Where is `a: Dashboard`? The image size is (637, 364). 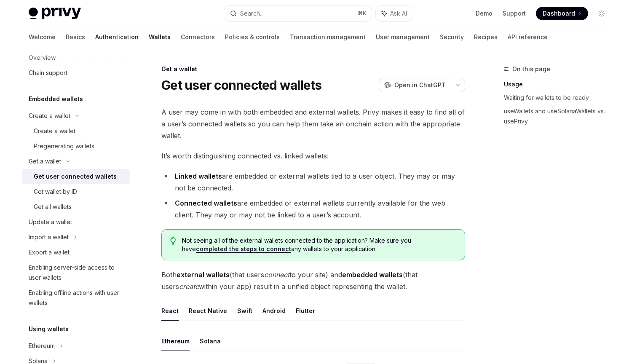 a: Dashboard is located at coordinates (562, 14).